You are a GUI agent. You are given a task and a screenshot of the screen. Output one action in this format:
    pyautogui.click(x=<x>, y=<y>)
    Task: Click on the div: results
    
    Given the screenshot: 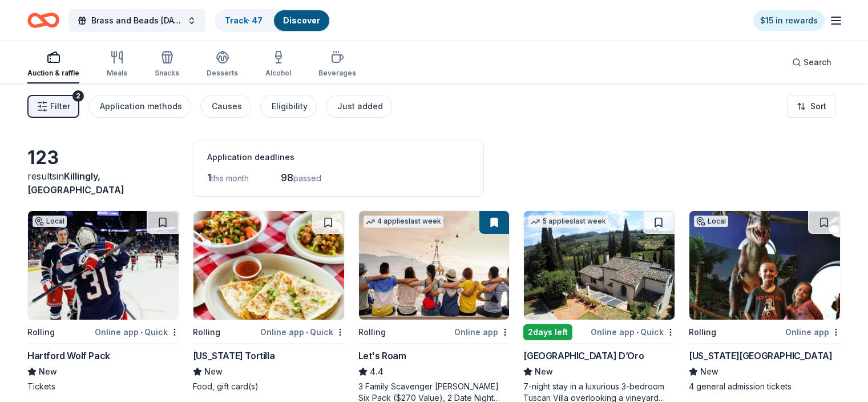 What is the action you would take?
    pyautogui.click(x=103, y=183)
    